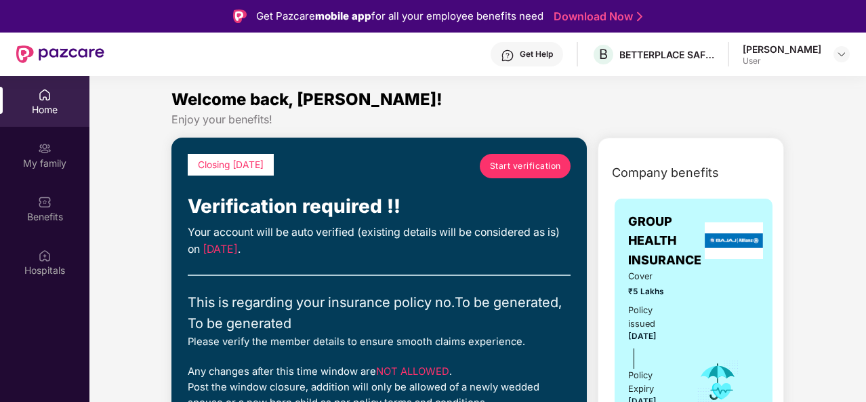 The image size is (866, 402). I want to click on a: Start verification, so click(525, 166).